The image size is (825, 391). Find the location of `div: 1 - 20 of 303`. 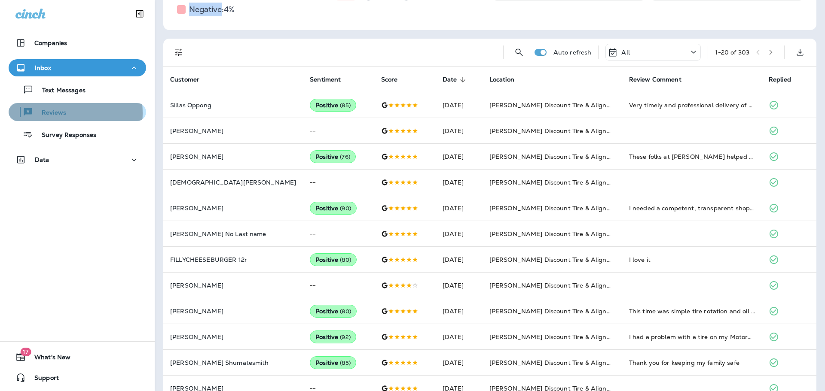

div: 1 - 20 of 303 is located at coordinates (732, 52).